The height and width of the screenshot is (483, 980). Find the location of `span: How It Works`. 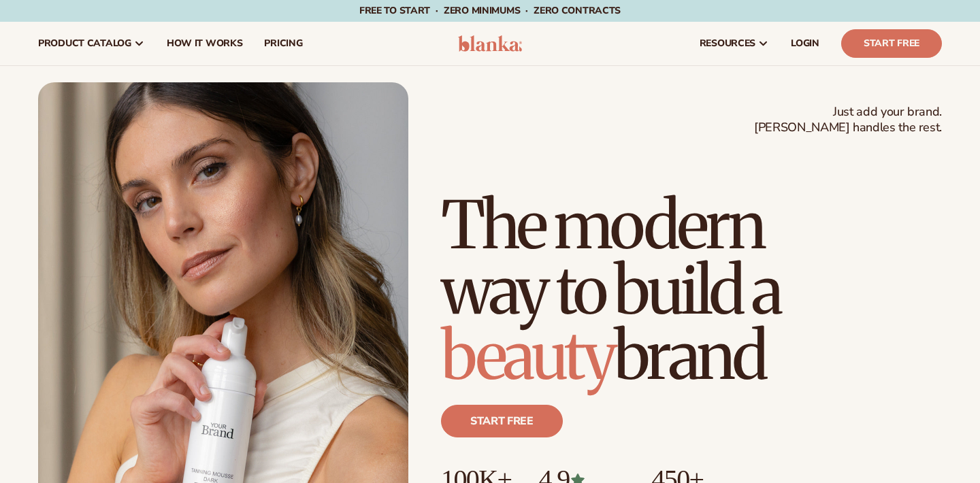

span: How It Works is located at coordinates (205, 44).